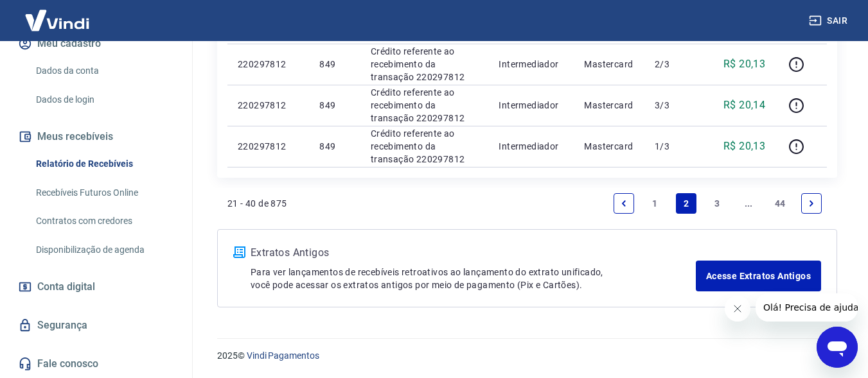  Describe the element at coordinates (473, 253) in the screenshot. I see `p: Extratos Antigos` at that location.